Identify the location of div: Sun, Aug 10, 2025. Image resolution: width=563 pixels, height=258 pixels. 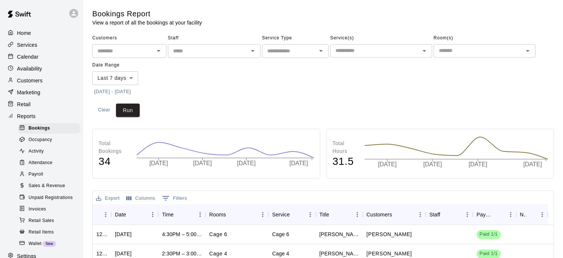
(123, 234).